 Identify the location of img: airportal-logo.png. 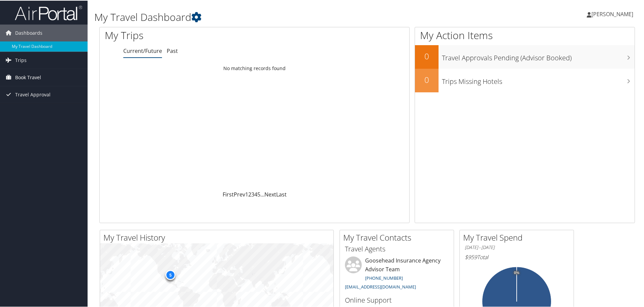
(49, 12).